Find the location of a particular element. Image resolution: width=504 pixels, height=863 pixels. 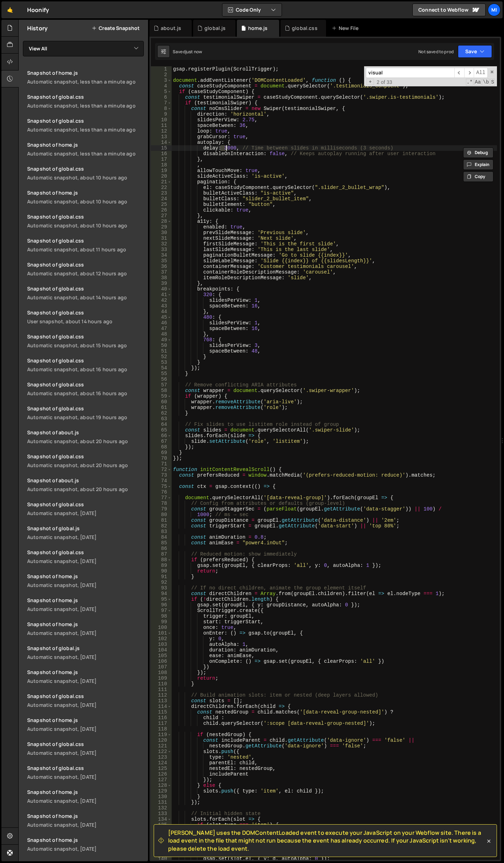

div: 109 is located at coordinates (161, 679).